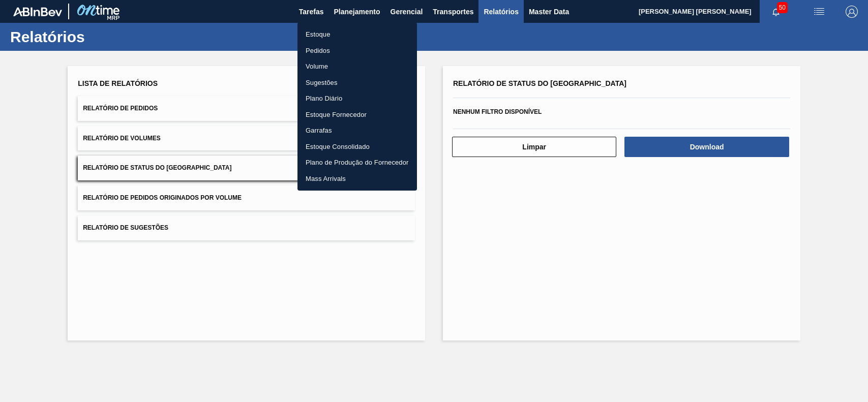  I want to click on li: Estoque Fornecedor, so click(357, 114).